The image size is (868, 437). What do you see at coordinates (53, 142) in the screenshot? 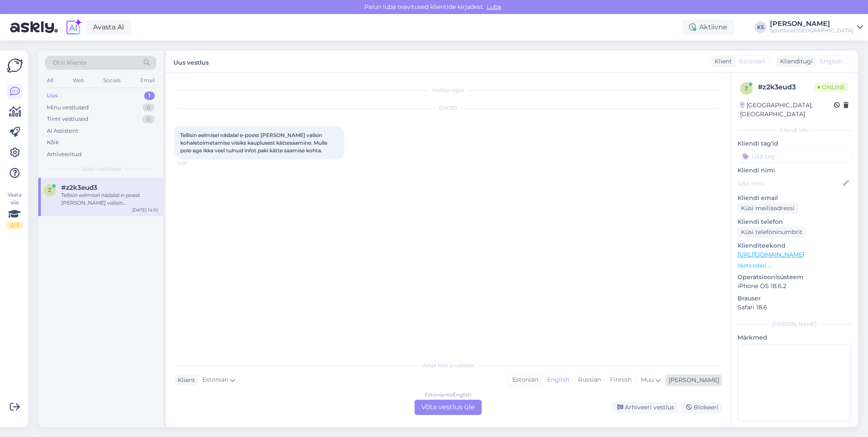
I see `div: Kõik` at bounding box center [53, 142].